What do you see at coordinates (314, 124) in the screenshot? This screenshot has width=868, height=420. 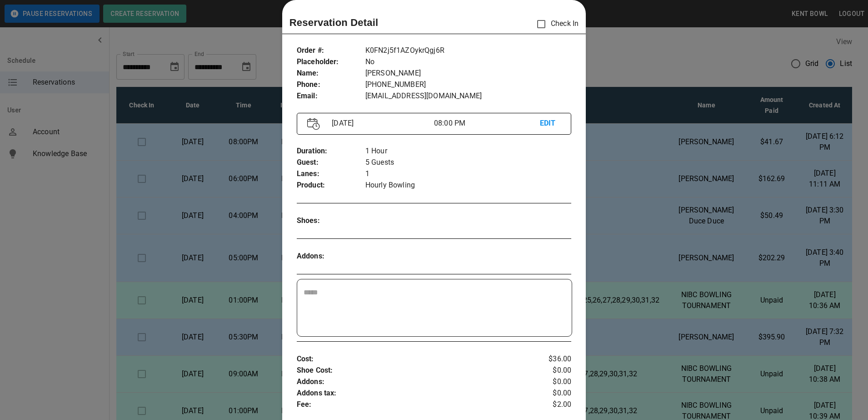 I see `img: Vector` at bounding box center [314, 124].